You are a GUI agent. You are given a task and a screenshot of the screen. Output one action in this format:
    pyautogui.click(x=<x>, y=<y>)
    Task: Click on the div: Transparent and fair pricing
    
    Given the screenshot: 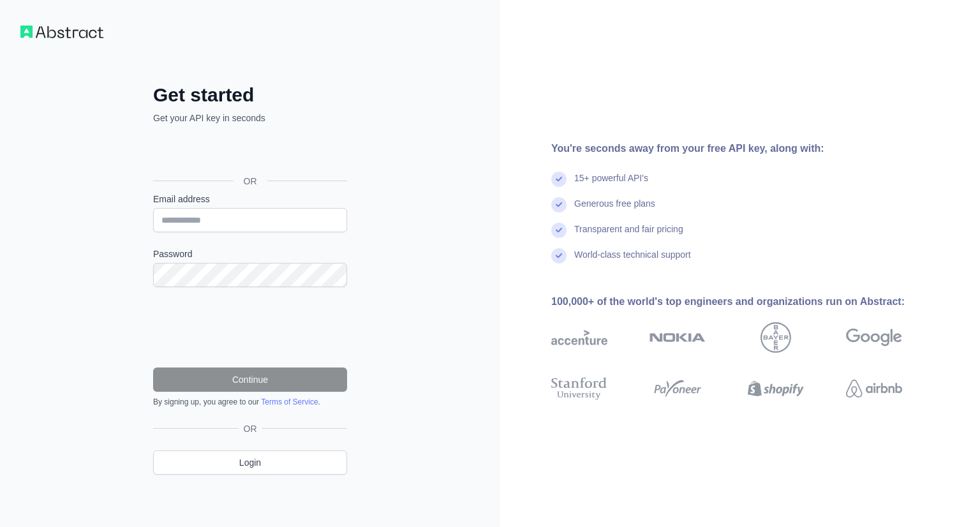 What is the action you would take?
    pyautogui.click(x=629, y=236)
    